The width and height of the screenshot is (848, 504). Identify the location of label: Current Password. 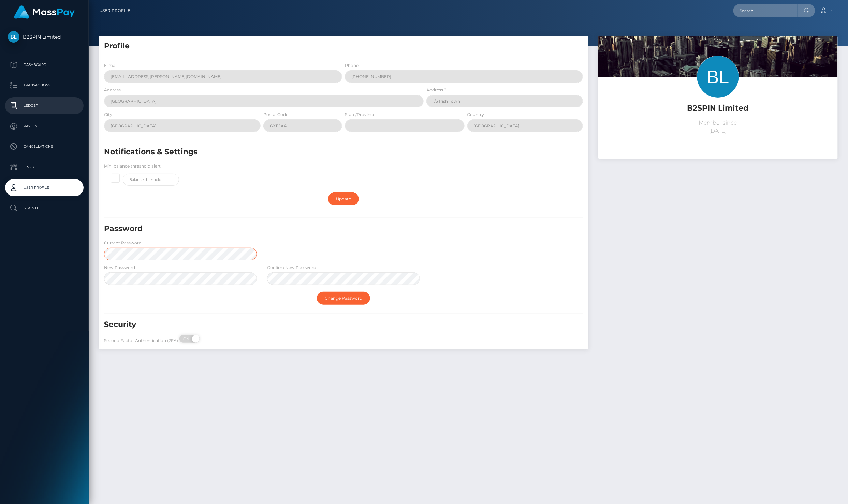
(123, 243).